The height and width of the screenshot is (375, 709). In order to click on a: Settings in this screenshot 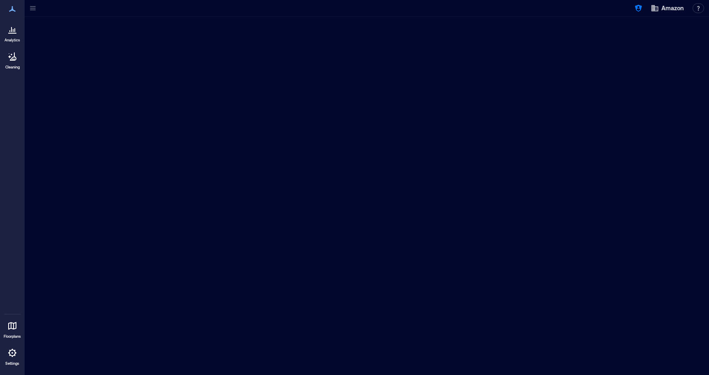, I will do `click(12, 356)`.